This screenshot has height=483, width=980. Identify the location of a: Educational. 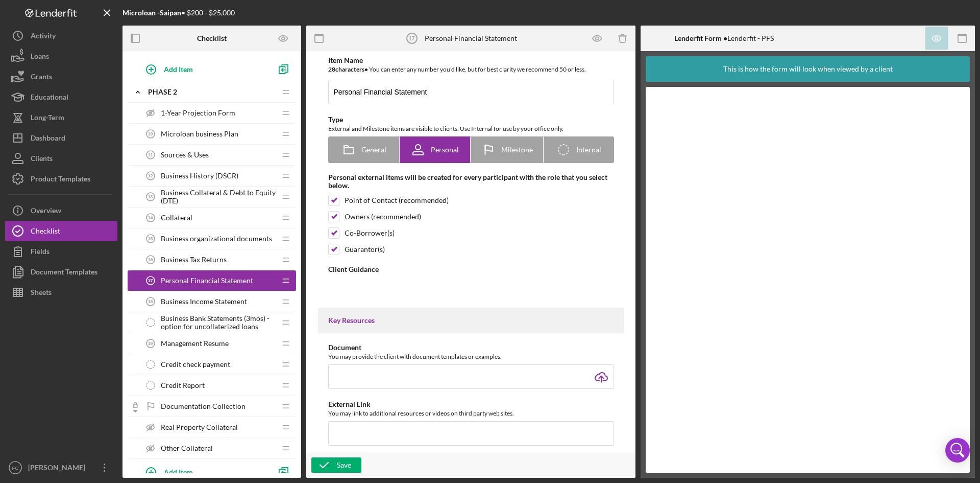
(61, 97).